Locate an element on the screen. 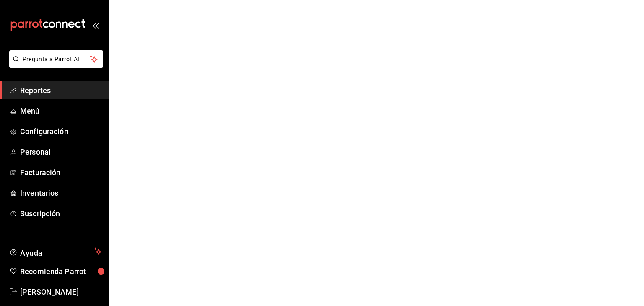 The height and width of the screenshot is (306, 644). span: Ayuda is located at coordinates (55, 252).